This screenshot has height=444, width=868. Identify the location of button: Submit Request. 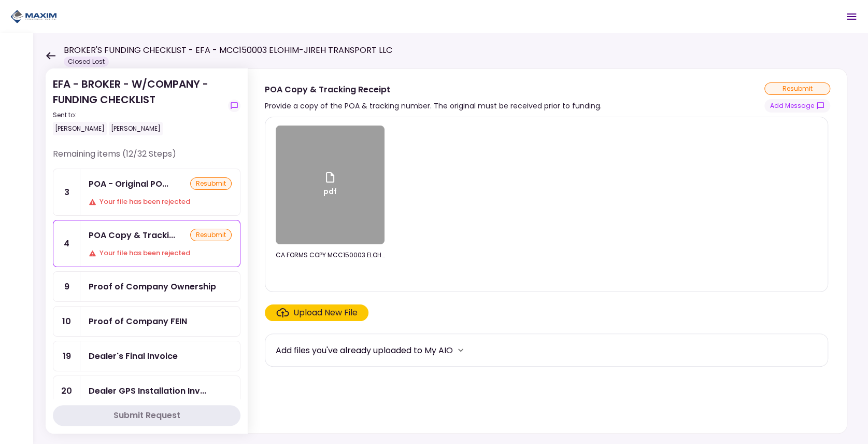
(147, 415).